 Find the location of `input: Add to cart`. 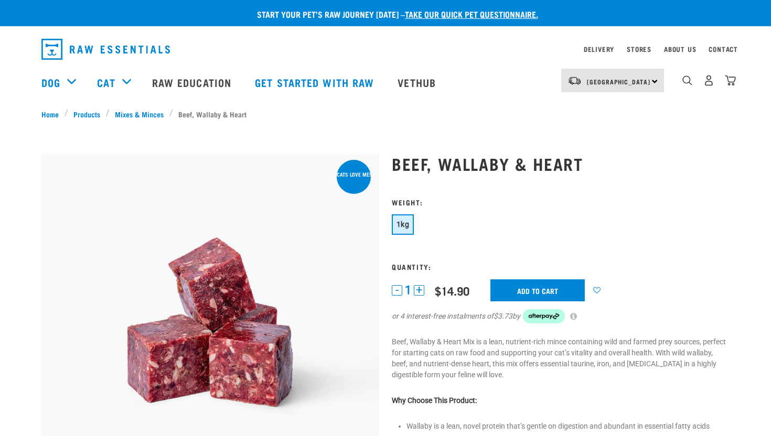

input: Add to cart is located at coordinates (537, 290).